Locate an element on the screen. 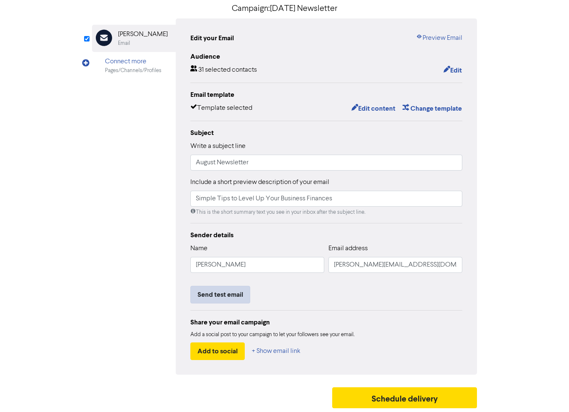 This screenshot has height=412, width=569. button: Schedule delivery is located at coordinates (405, 397).